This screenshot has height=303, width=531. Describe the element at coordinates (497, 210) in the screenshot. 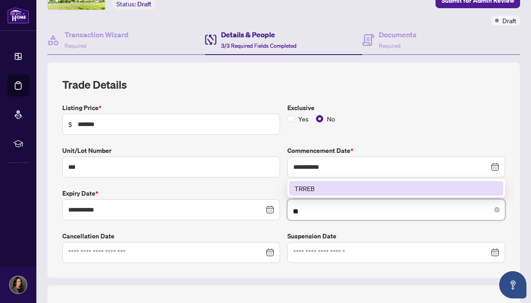

I see `span: close-circle` at that location.